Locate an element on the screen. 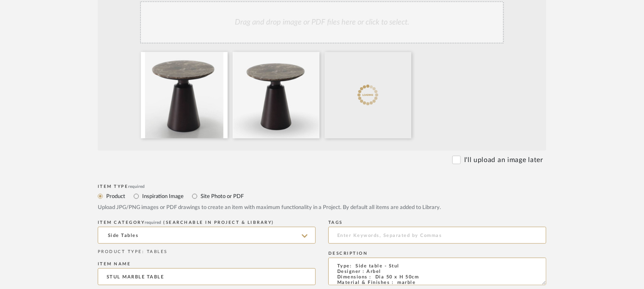  div: PRODUCT TYPE is located at coordinates (206, 252).